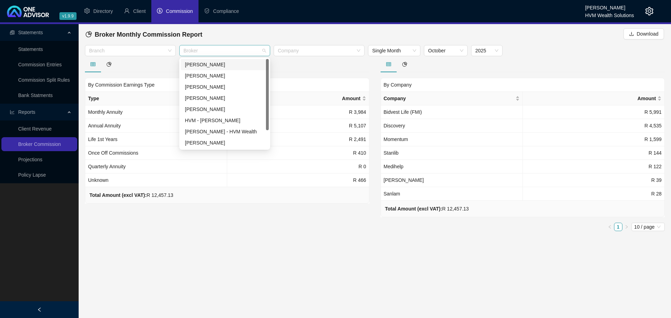 Image resolution: width=671 pixels, height=318 pixels. Describe the element at coordinates (225, 109) in the screenshot. I see `div: Dalton Hartley` at that location.